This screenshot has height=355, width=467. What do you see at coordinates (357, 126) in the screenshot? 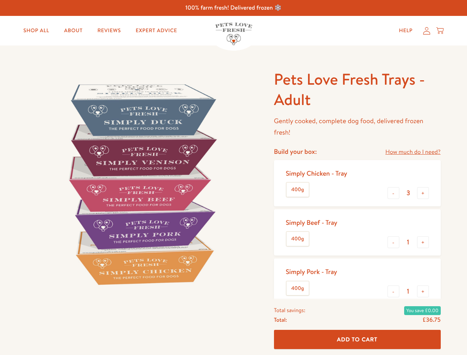
I see `p: Gently cooked, complete dog food, delivered frozen fresh!` at bounding box center [357, 126].